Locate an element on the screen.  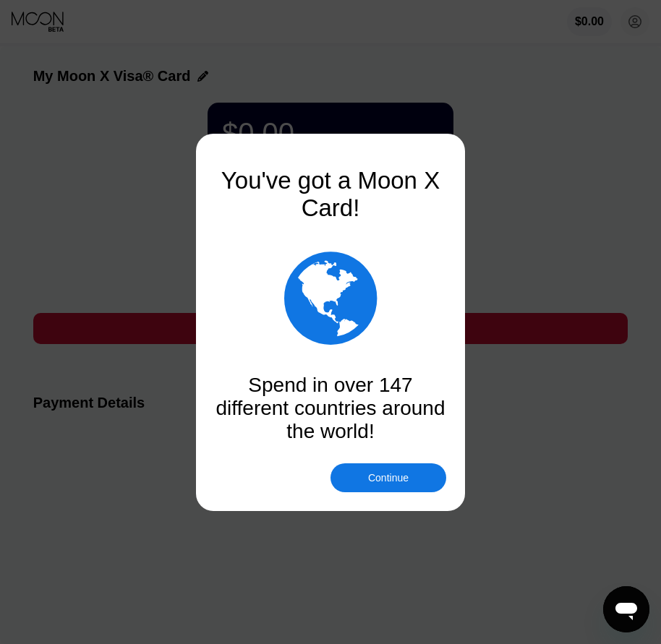
div: Continue is located at coordinates (388, 478).